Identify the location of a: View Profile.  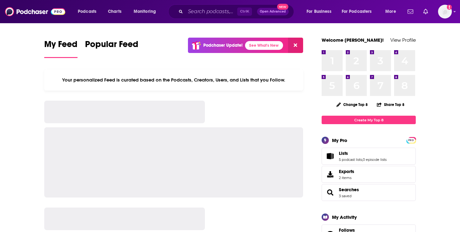
(403, 40).